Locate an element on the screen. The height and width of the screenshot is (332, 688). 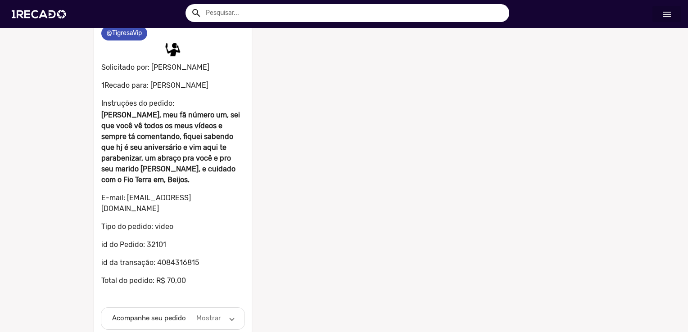
mat-panel-description: Mostrar is located at coordinates (209, 318).